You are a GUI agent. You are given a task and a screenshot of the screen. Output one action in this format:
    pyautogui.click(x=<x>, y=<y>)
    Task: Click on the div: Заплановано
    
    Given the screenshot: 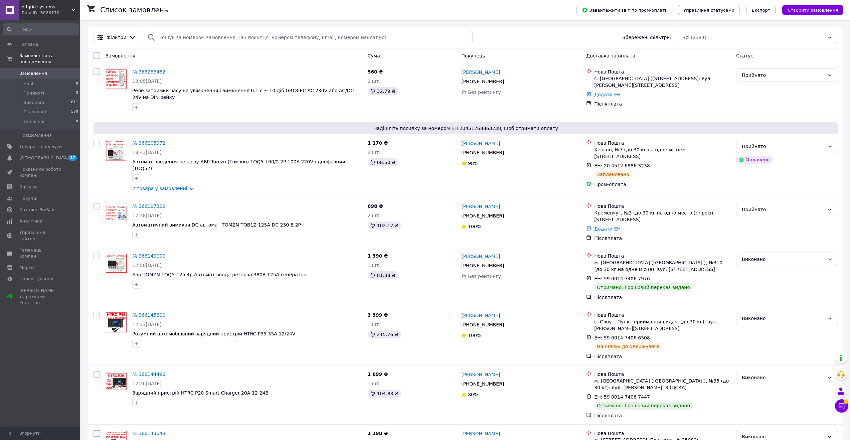 What is the action you would take?
    pyautogui.click(x=613, y=174)
    